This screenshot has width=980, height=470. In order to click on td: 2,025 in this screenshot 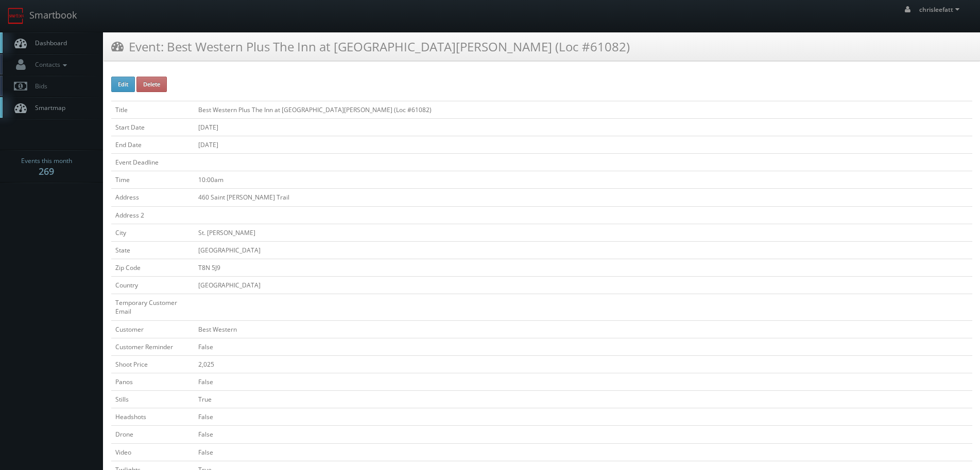, I will do `click(583, 364)`.